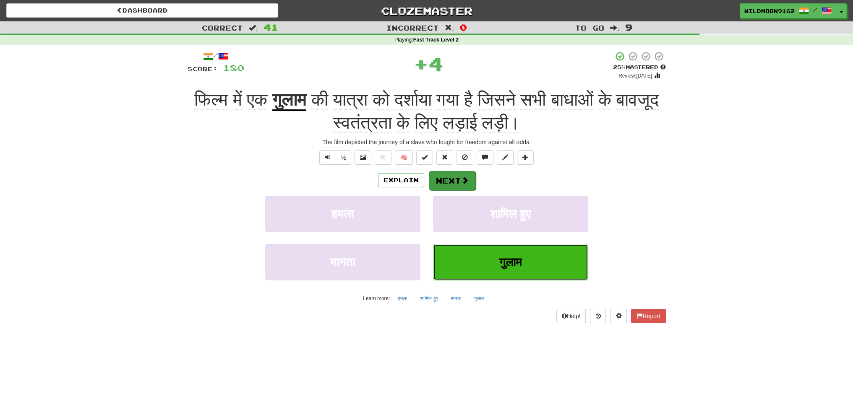 The image size is (853, 412). What do you see at coordinates (463, 27) in the screenshot?
I see `span: 0` at bounding box center [463, 27].